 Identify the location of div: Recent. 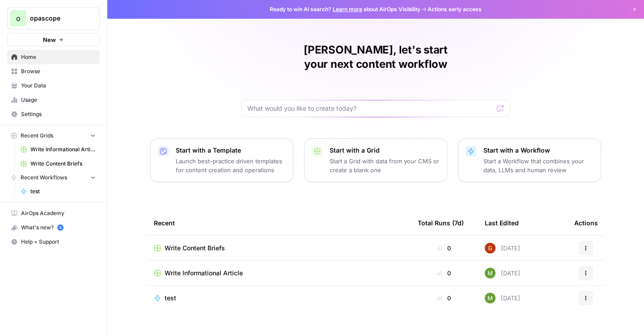
(278, 223).